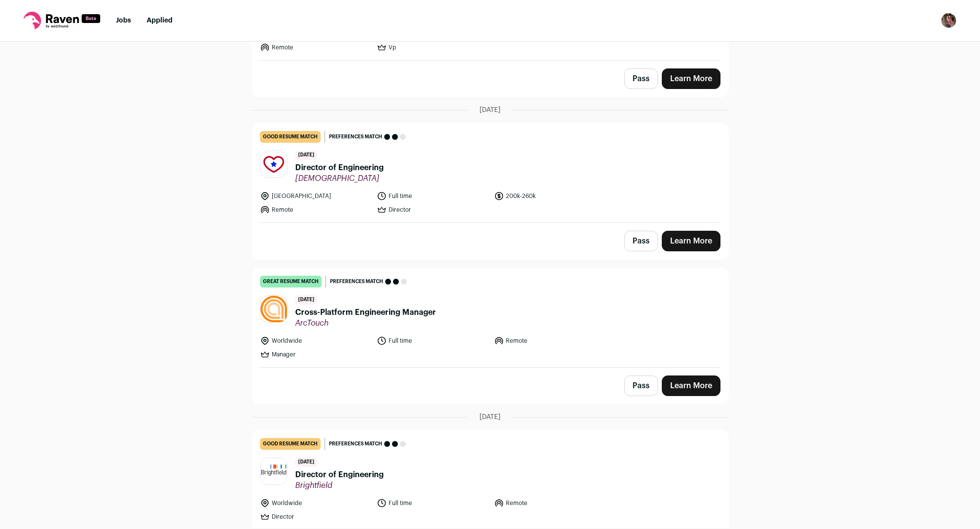  Describe the element at coordinates (273, 164) in the screenshot. I see `img: 86abc0f52df4d18fa54d1702f6a1702bfc7d9524f0033ad2c4a9b99e73e9b2c7.jpg` at that location.